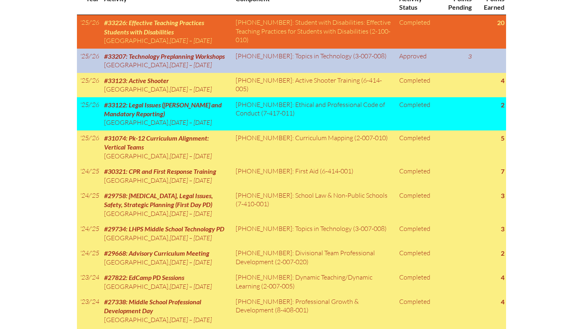  I want to click on span: #31074: Pk-12 Curriculum Alignment: Vertical Teams, so click(156, 142).